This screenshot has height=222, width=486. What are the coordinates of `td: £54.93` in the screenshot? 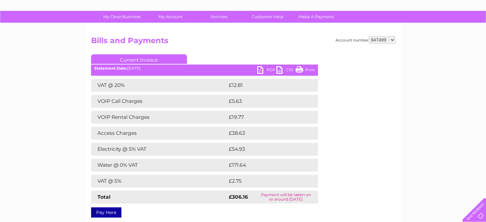 It's located at (266, 149).